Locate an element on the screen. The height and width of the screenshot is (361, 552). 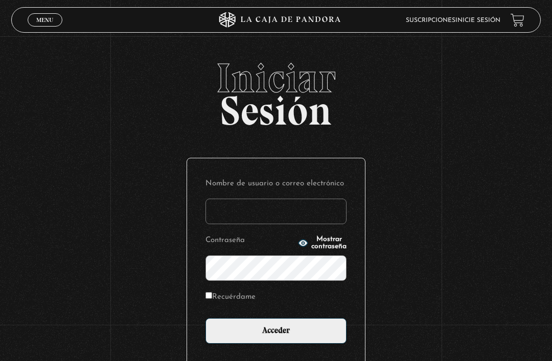
button: Mostrar contraseña is located at coordinates (322, 243).